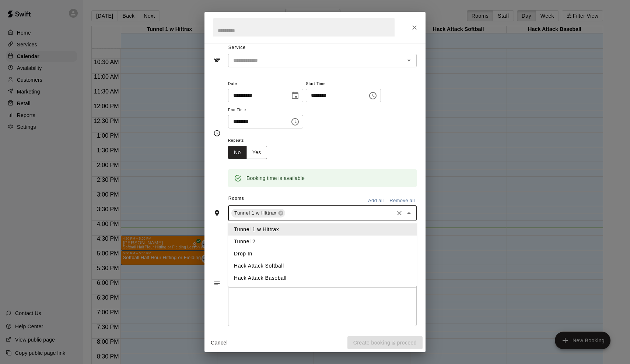 This screenshot has width=630, height=364. What do you see at coordinates (217, 213) in the screenshot?
I see `svg: Rooms` at bounding box center [217, 213].